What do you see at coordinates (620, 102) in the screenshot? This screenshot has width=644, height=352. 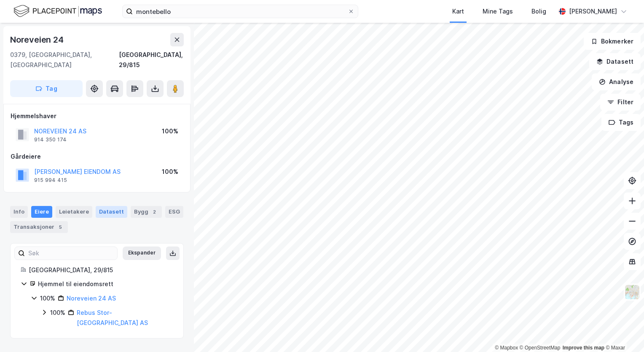 I see `button: Filter` at bounding box center [620, 102].